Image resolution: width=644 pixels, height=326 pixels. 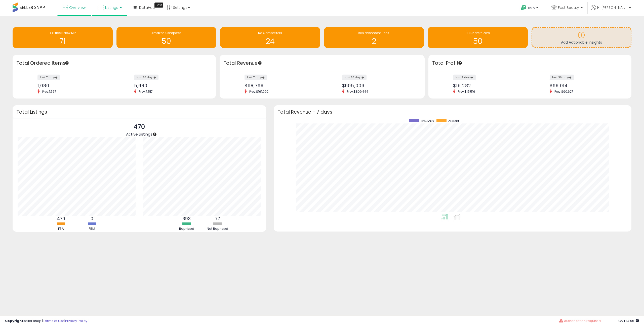 I want to click on b: 393, so click(x=186, y=219).